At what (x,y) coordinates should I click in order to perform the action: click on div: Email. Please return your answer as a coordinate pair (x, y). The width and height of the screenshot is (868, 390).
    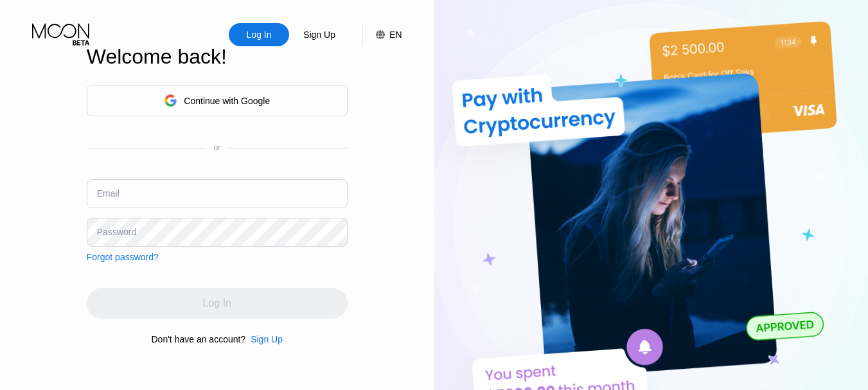
    Looking at the image, I should click on (108, 194).